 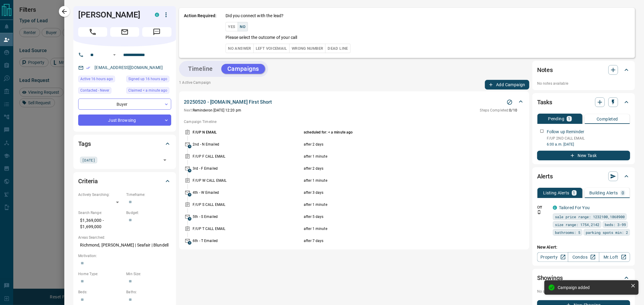 I want to click on p: Completed, so click(x=607, y=119).